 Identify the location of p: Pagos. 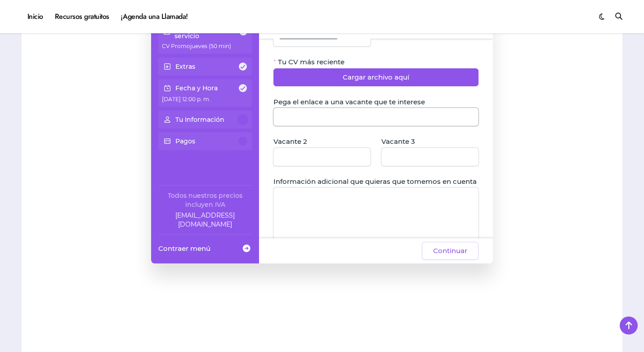
(185, 141).